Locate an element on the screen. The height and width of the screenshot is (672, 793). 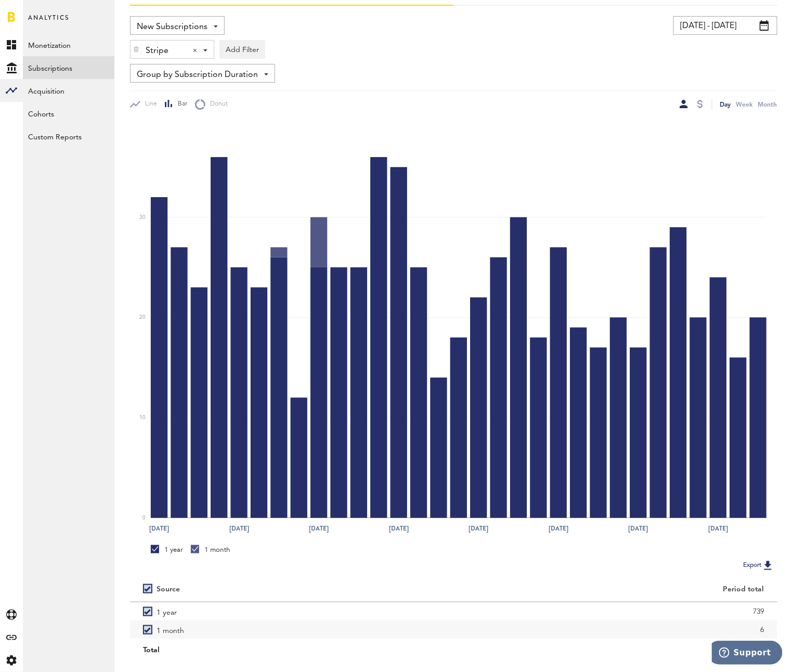
div: Clear is located at coordinates (195, 51).